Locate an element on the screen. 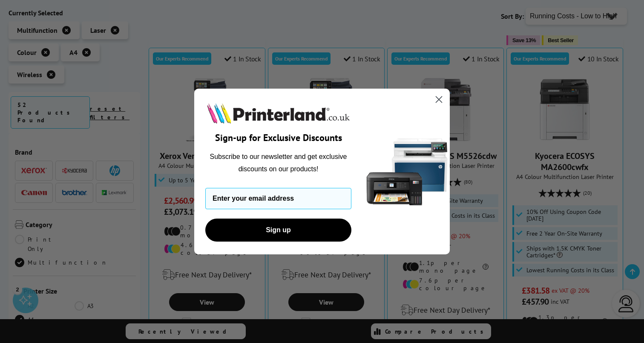 This screenshot has width=644, height=343. input: Enter your email address is located at coordinates (278, 199).